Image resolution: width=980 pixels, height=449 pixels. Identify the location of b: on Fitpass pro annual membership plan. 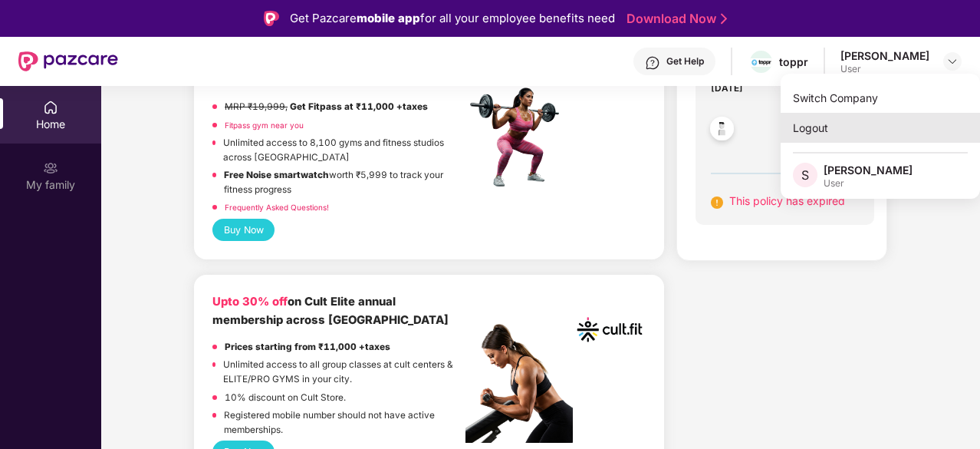
(311, 70).